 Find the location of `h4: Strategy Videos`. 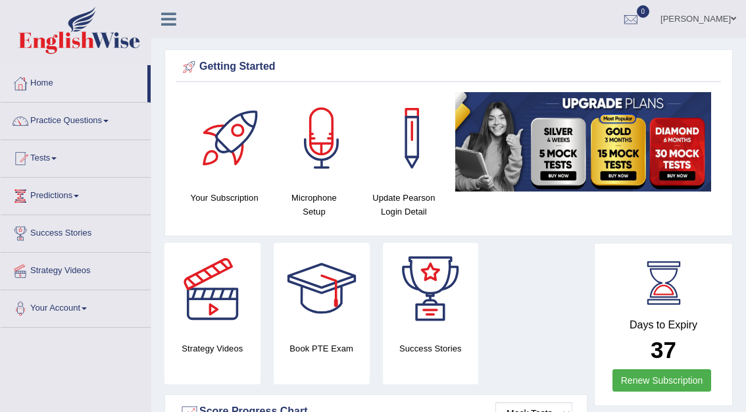

h4: Strategy Videos is located at coordinates (212, 348).